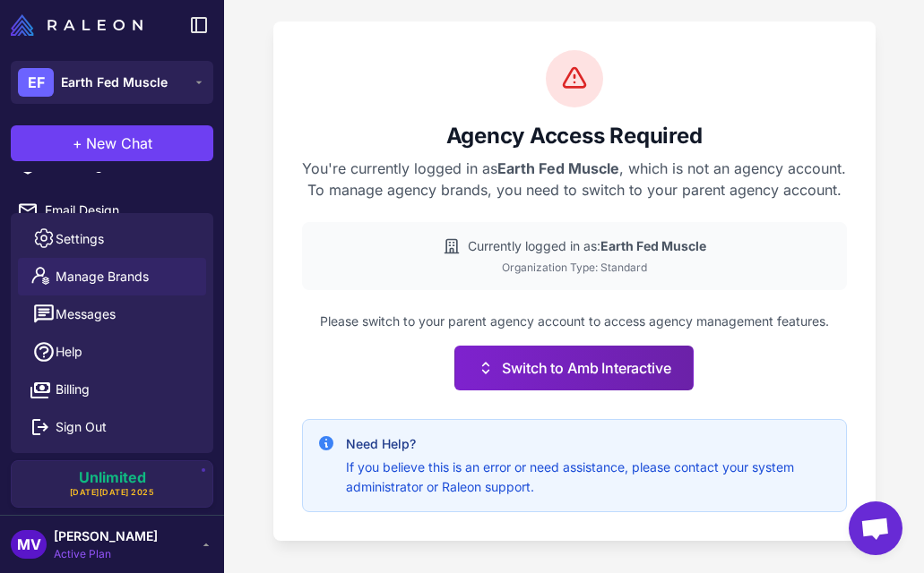 This screenshot has height=573, width=924. What do you see at coordinates (112, 427) in the screenshot?
I see `button: Sign Out` at bounding box center [112, 427].